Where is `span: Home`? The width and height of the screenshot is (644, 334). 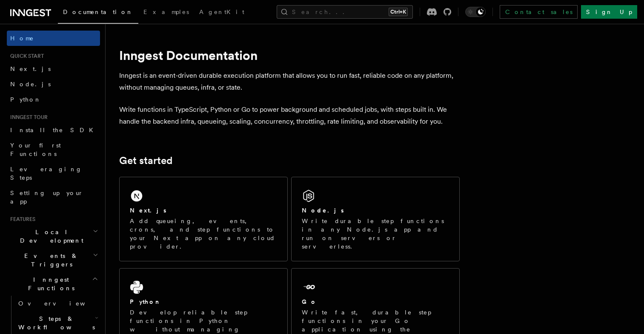 span: Home is located at coordinates (22, 38).